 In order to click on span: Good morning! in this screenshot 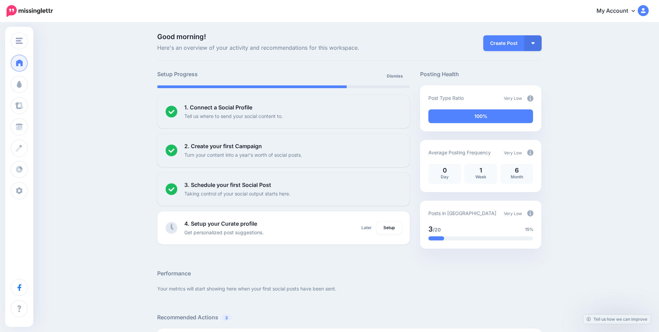, I will do `click(182, 37)`.